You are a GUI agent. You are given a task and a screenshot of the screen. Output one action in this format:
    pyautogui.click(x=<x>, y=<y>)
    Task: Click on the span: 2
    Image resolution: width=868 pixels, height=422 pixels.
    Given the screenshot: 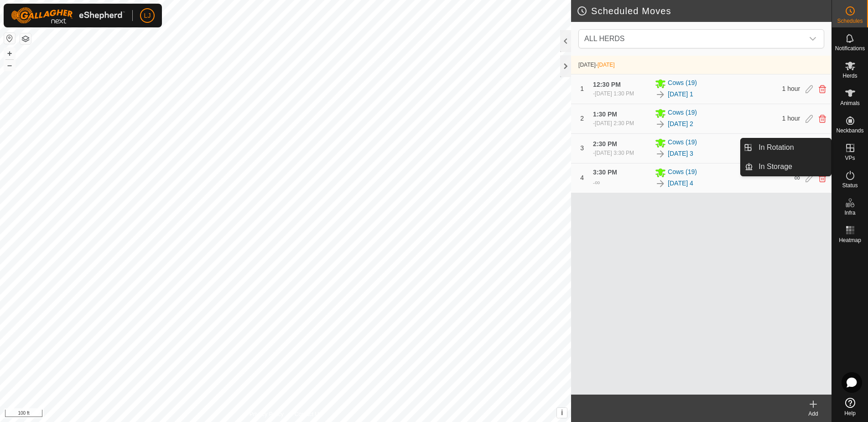 What is the action you would take?
    pyautogui.click(x=582, y=118)
    